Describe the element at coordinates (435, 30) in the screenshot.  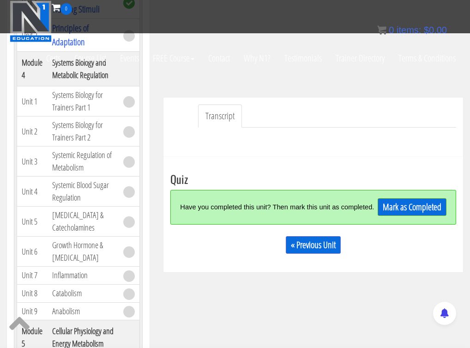
I see `bdi: 0.00` at that location.